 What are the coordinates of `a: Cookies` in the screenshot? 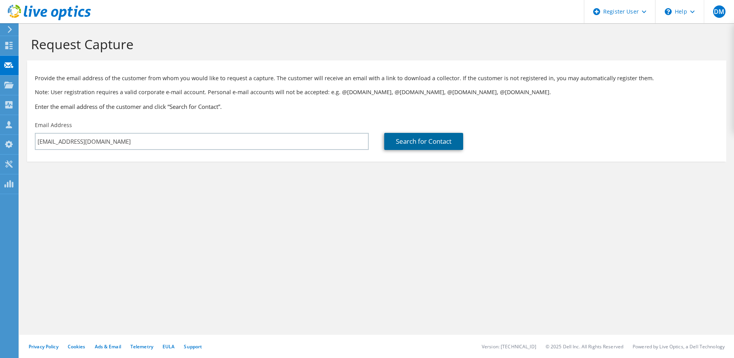 It's located at (77, 346).